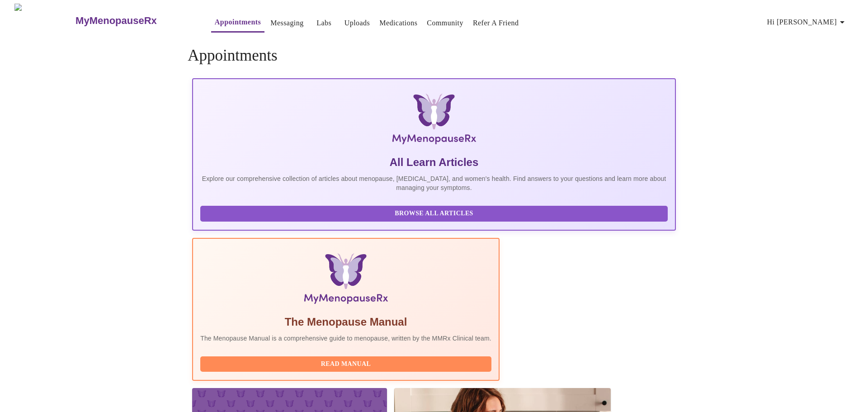 The image size is (868, 412). I want to click on button: Uploads, so click(357, 23).